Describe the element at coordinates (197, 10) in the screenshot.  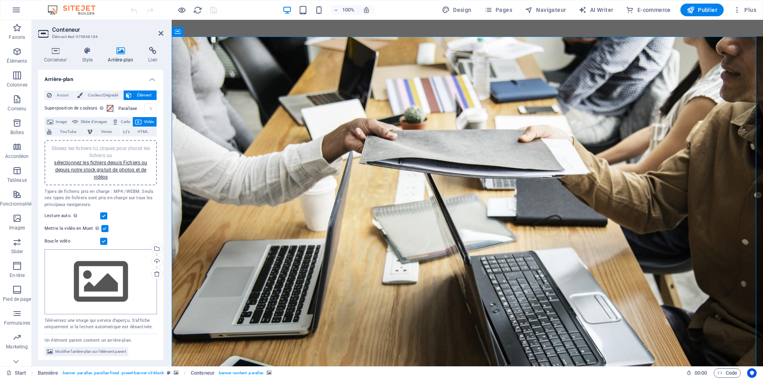
I see `button: reload` at that location.